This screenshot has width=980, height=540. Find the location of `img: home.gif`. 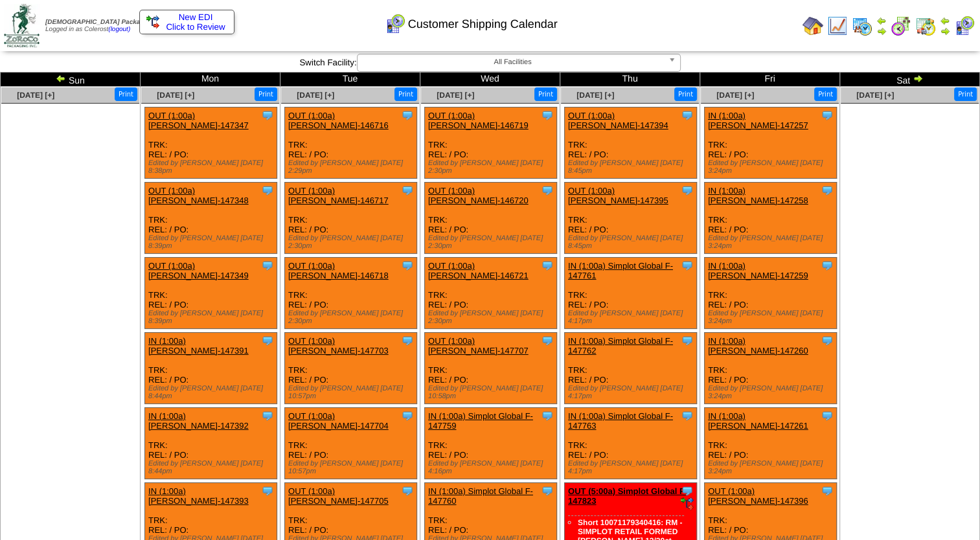

img: home.gif is located at coordinates (813, 26).